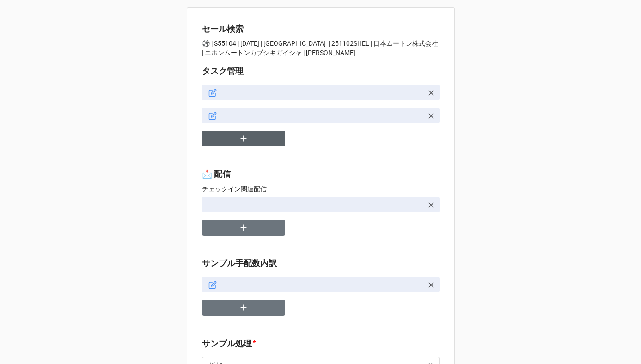 The height and width of the screenshot is (364, 641). I want to click on b: セール検索, so click(223, 29).